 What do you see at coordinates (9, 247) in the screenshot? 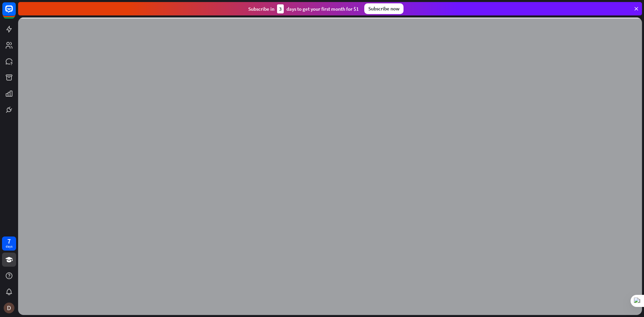
I see `div: days` at bounding box center [9, 247].